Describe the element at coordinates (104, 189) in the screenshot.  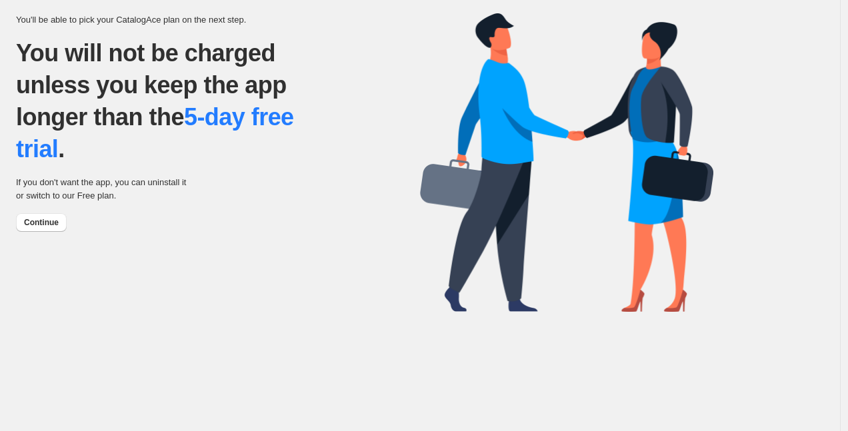
I see `p: If you don't want the app, you can uninstall it or switch to our Free plan.` at that location.